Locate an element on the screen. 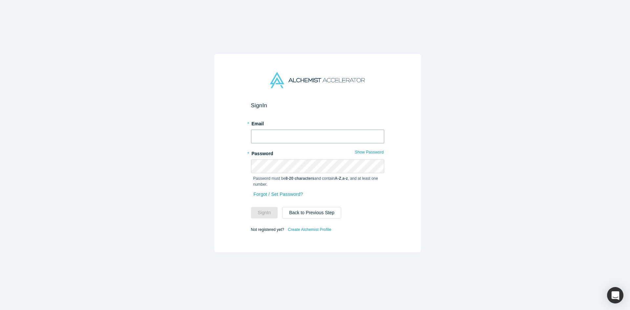  label: Password is located at coordinates (318, 153).